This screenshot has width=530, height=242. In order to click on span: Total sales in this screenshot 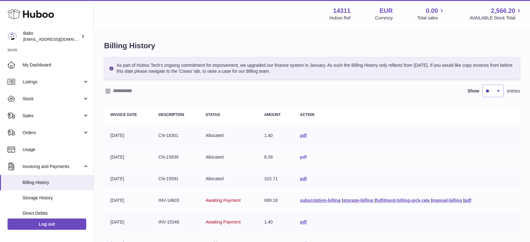, I will do `click(431, 18)`.